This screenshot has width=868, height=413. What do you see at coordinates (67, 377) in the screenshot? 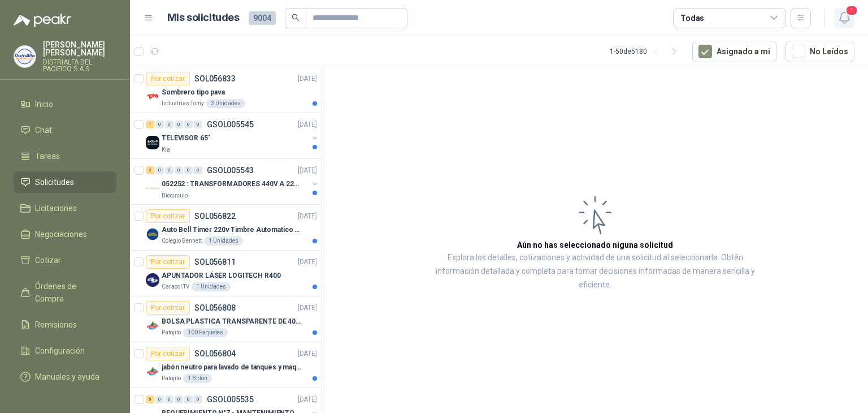
I see `span: Manuales y ayuda` at bounding box center [67, 377].